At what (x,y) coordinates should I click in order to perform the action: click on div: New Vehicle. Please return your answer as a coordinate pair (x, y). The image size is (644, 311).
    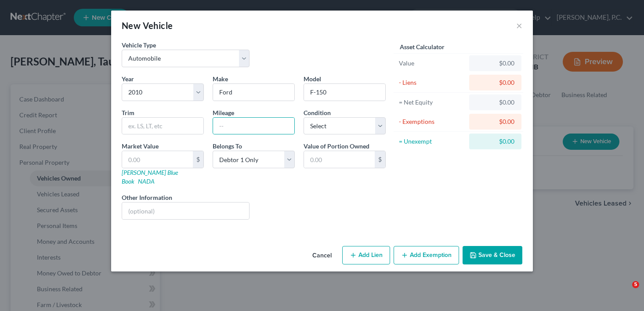
    Looking at the image, I should click on (147, 26).